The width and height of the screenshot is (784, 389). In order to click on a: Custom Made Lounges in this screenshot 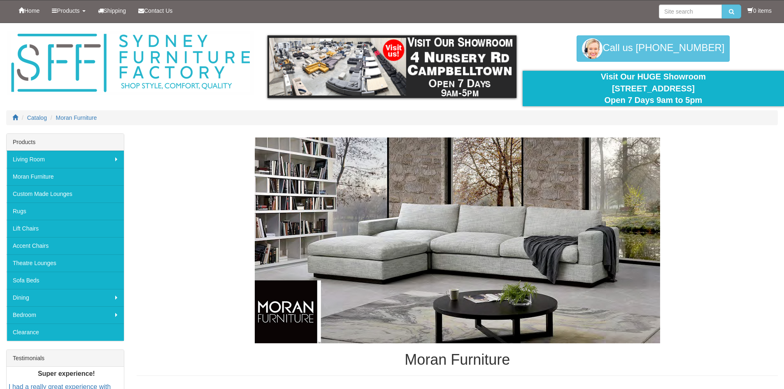, I will do `click(65, 194)`.